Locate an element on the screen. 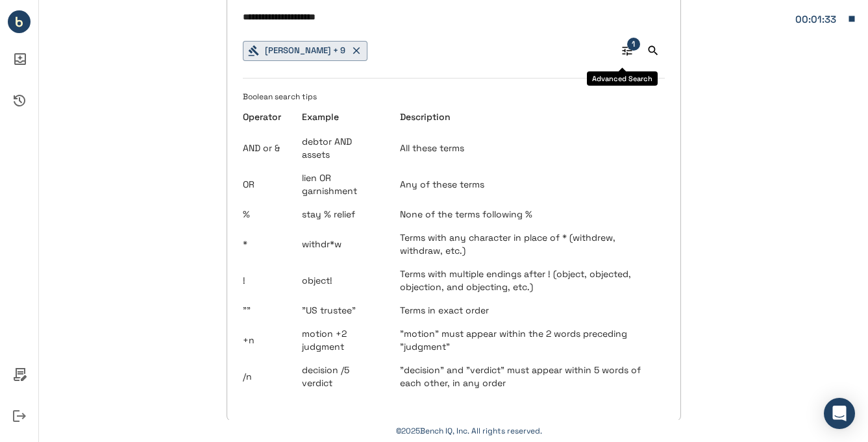 The width and height of the screenshot is (868, 442). td: None of the terms following % is located at coordinates (527, 214).